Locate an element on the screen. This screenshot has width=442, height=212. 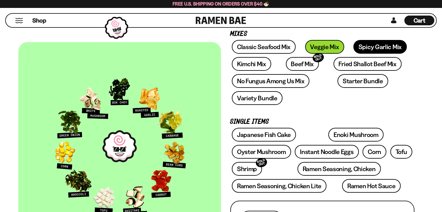
a: Ramen Seasoning, Chicken Lite is located at coordinates (279, 186).